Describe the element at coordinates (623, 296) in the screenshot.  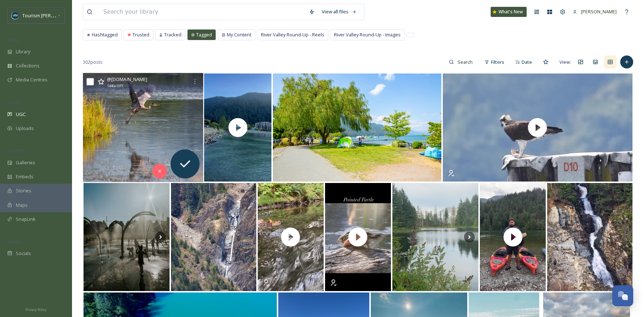
I see `button: Open Chat` at that location.